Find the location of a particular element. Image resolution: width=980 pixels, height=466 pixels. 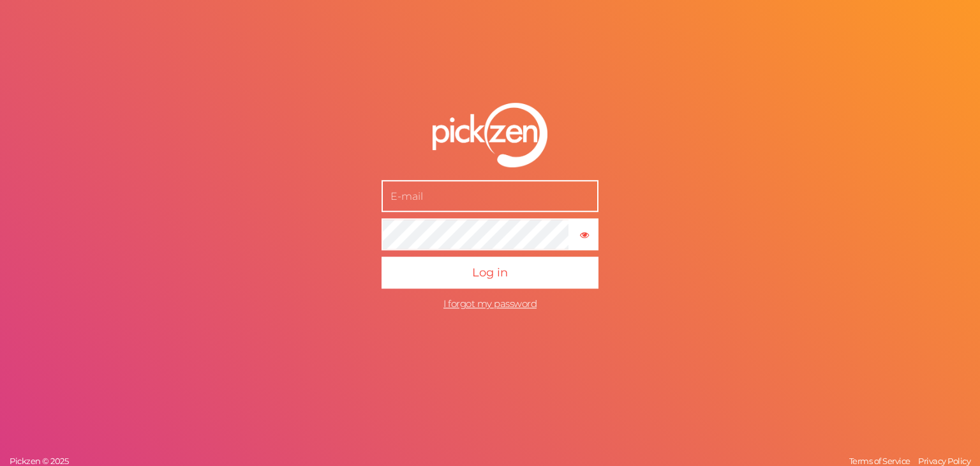

button: Log in is located at coordinates (490, 273).